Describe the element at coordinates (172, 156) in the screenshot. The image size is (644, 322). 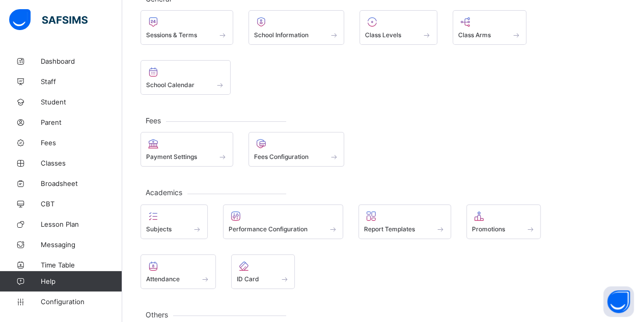
I see `span: Payment Settings` at that location.